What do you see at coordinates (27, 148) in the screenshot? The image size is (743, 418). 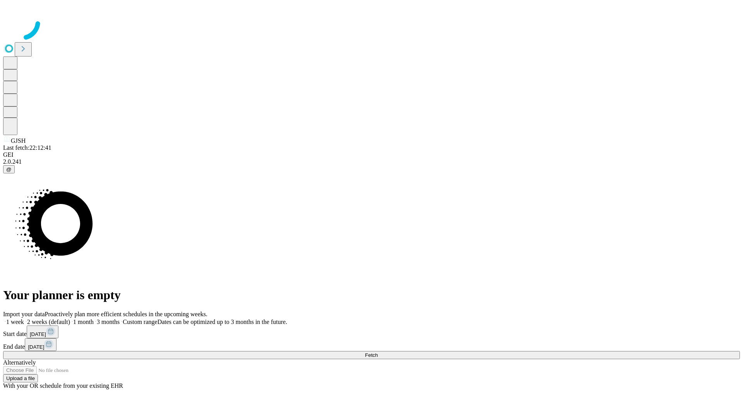 I see `span: Last fetch: 22:12:41` at bounding box center [27, 148].